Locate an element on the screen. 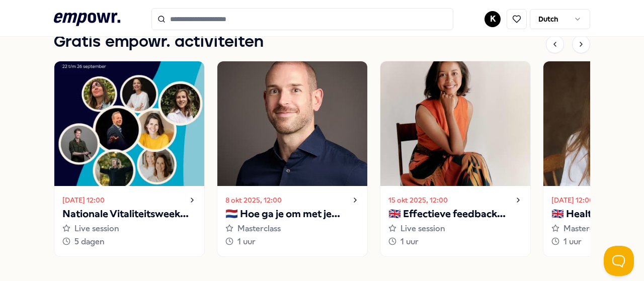  p: Nationale Vitaliteitsweek 2025 is located at coordinates (129, 214).